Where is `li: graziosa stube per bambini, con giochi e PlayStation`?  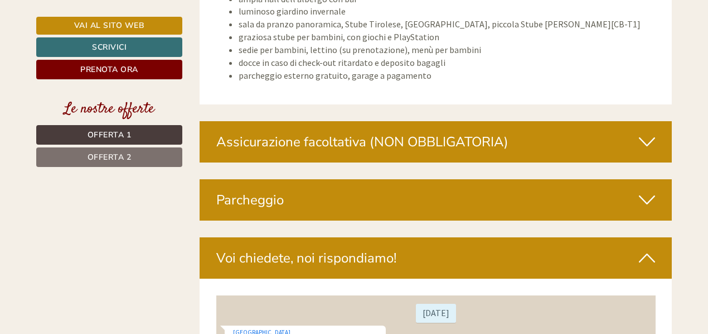 li: graziosa stube per bambini, con giochi e PlayStation is located at coordinates (447, 37).